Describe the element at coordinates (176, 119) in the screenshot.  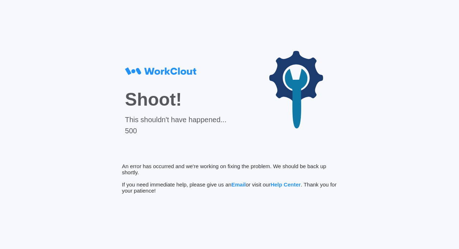
I see `div: This shouldn't have happened...` at that location.